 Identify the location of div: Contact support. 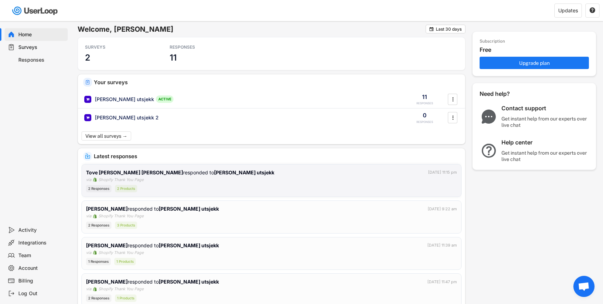
(546, 108).